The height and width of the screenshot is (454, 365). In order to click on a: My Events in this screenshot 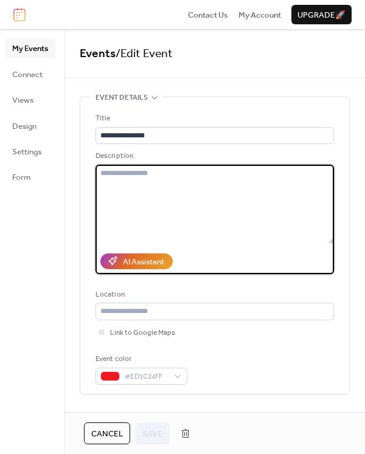, I will do `click(30, 48)`.